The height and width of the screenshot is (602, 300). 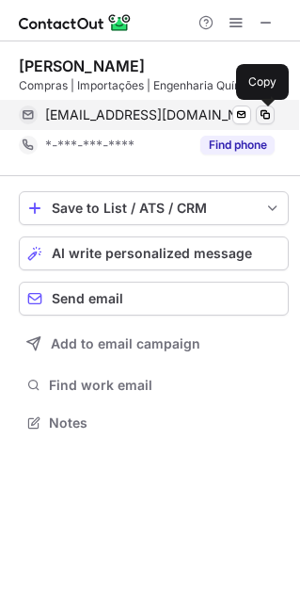 What do you see at coordinates (153, 86) in the screenshot?
I see `div: Compras | Importações | Engenharia Química` at bounding box center [153, 86].